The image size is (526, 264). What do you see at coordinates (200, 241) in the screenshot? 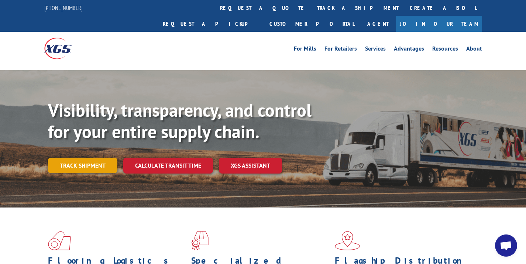
I see `img: xgs-icon-focused-on-flooring-red` at bounding box center [200, 241].